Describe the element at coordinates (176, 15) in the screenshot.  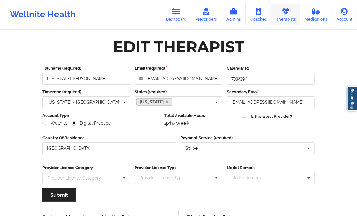
I see `a: Dashboard` at that location.